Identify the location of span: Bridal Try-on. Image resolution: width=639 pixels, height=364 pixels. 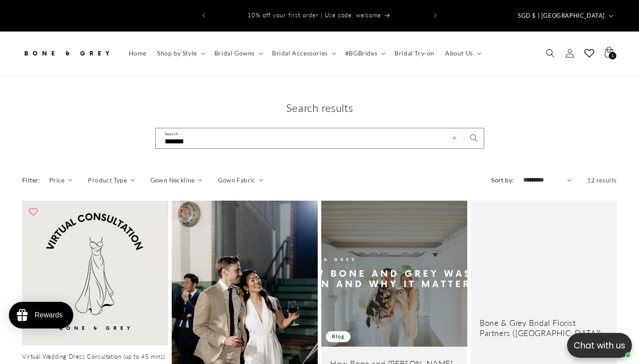
(414, 53).